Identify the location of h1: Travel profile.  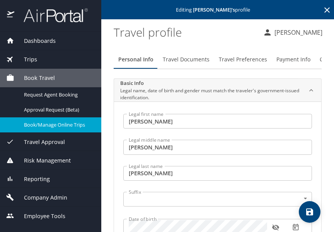
(185, 32).